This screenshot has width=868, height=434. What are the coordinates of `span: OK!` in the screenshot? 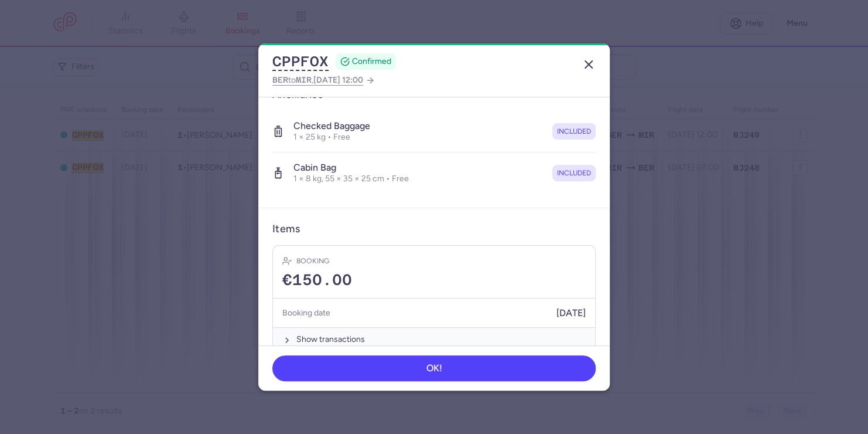 It's located at (434, 369).